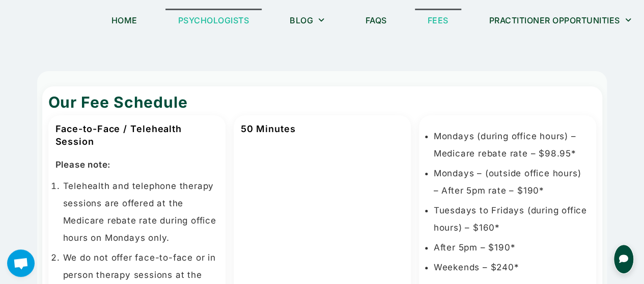 The image size is (644, 284). Describe the element at coordinates (511, 220) in the screenshot. I see `li: Tuesdays to Fridays (during office hours) – $160*` at that location.